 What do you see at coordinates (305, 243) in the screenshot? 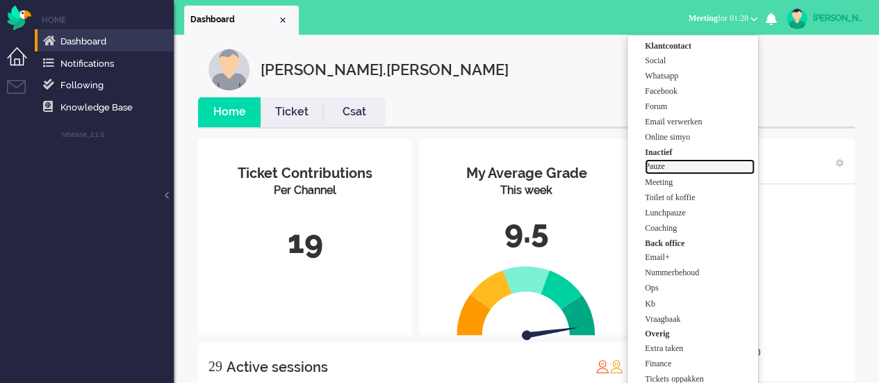
I see `div: 19` at bounding box center [305, 243].